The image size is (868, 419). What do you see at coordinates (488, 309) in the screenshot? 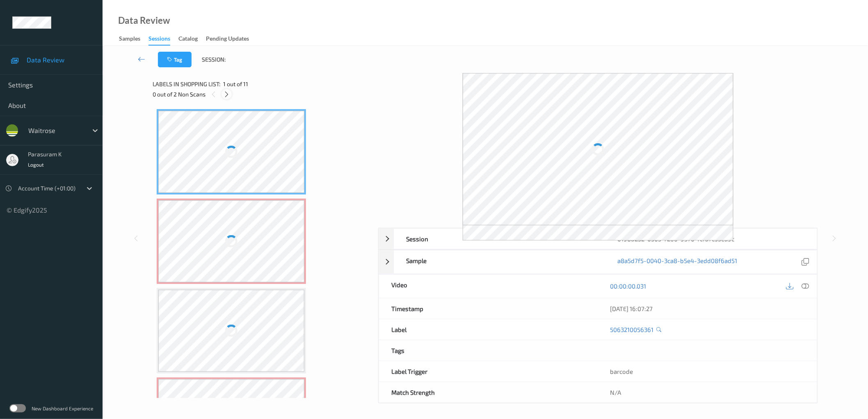
I see `div: Timestamp` at bounding box center [488, 309].